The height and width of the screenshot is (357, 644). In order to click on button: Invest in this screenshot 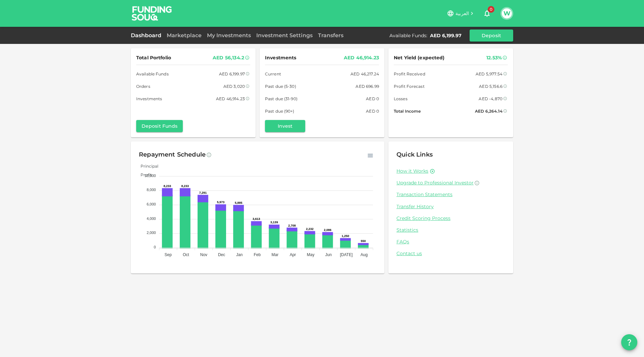, I will do `click(285, 126)`.